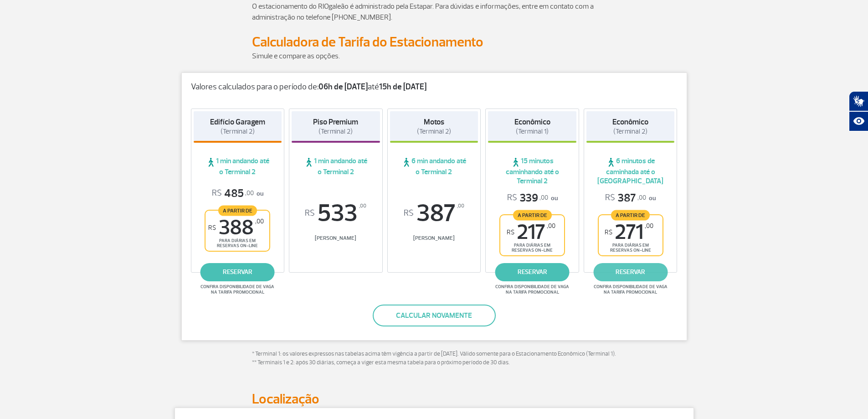 This screenshot has height=419, width=868. I want to click on button: Calcular novamente, so click(434, 316).